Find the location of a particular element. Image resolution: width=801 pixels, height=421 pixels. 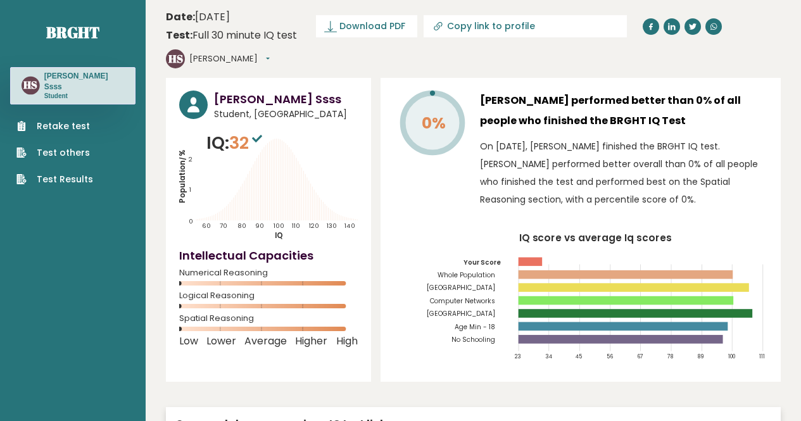

tspan: No Schooling is located at coordinates (473, 340).